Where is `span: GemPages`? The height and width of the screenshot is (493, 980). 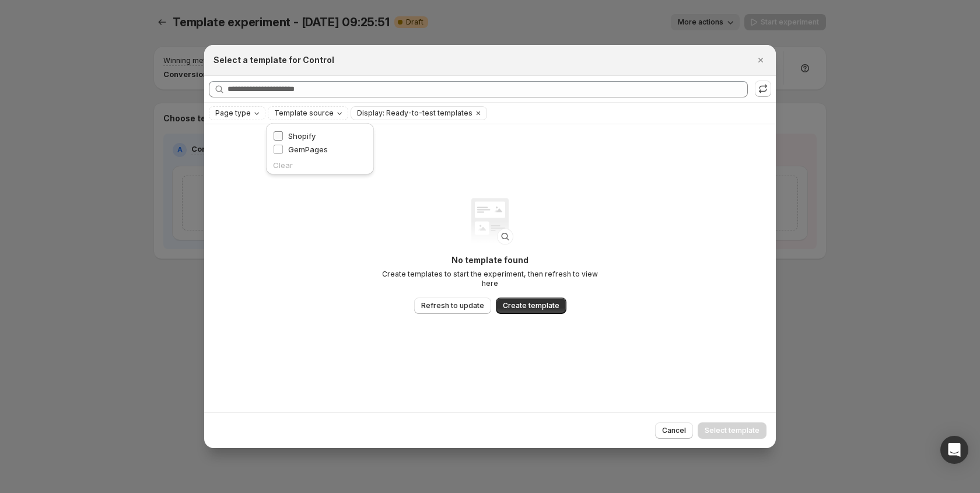 span: GemPages is located at coordinates (308, 150).